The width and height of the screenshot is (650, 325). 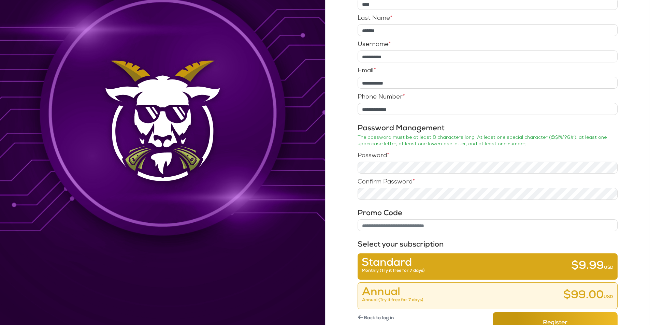 What do you see at coordinates (374, 45) in the screenshot?
I see `label: Username` at bounding box center [374, 45].